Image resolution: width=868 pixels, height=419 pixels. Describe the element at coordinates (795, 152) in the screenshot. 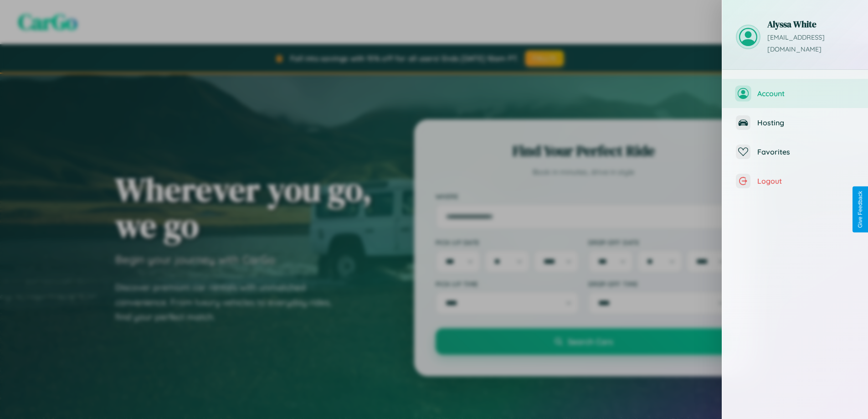

I see `button: Favorites` at that location.